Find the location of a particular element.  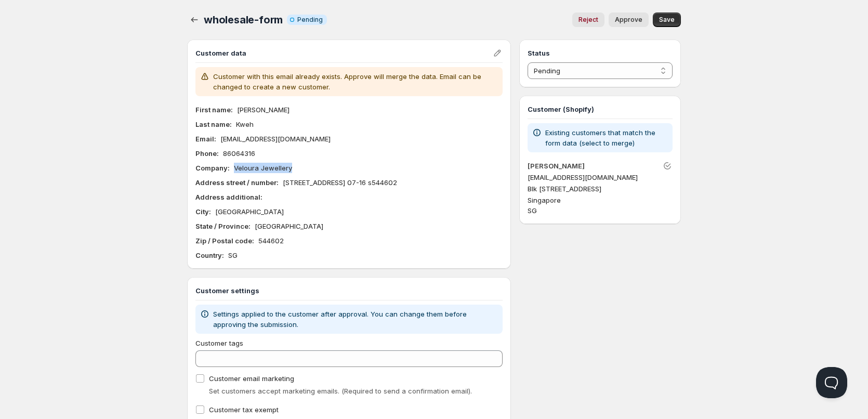

b: Last name : is located at coordinates (213, 125).